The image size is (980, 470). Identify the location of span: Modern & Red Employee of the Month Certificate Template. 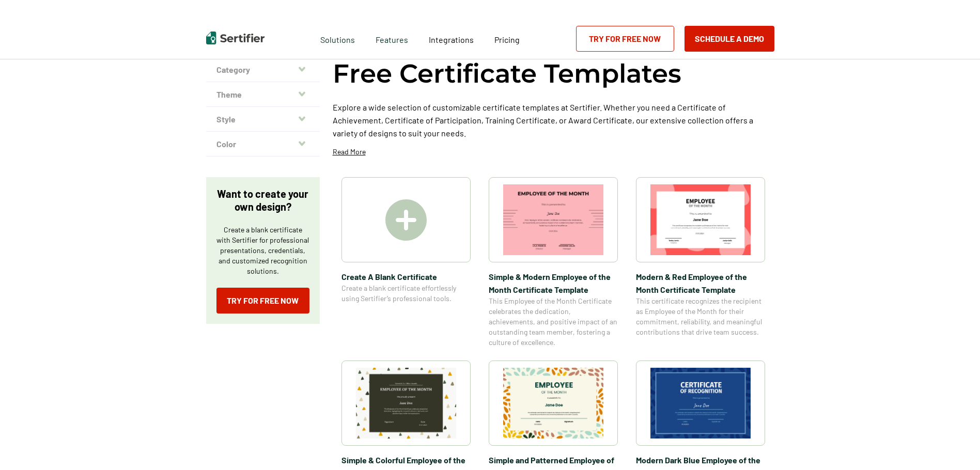
(700, 283).